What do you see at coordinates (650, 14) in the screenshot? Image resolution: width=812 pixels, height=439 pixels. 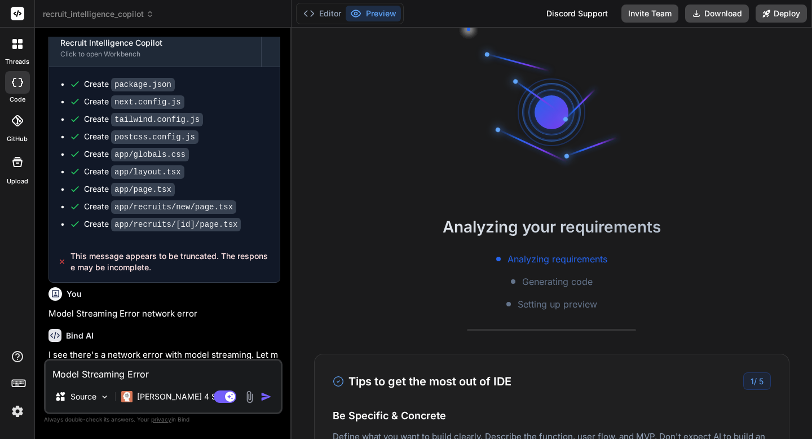 I see `button: Invite Team` at bounding box center [650, 14].